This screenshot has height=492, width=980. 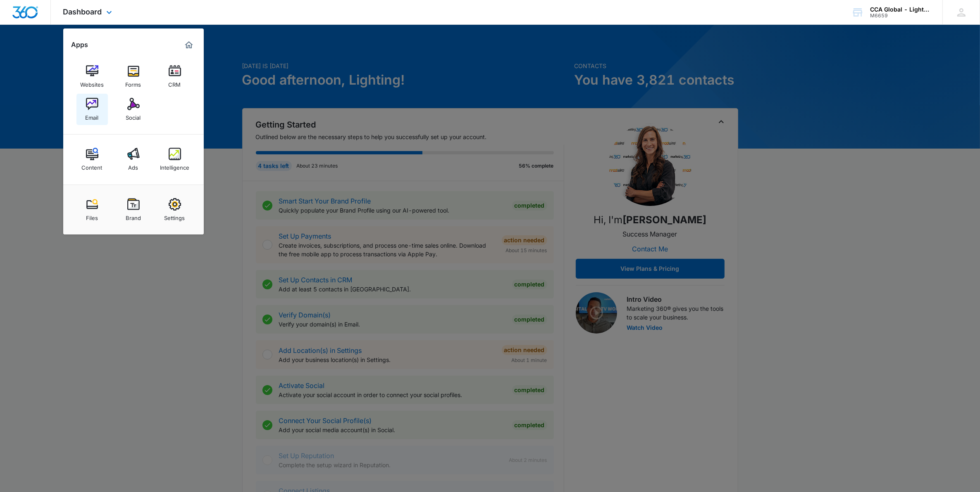 What do you see at coordinates (175, 166) in the screenshot?
I see `div: Intelligence` at bounding box center [175, 166].